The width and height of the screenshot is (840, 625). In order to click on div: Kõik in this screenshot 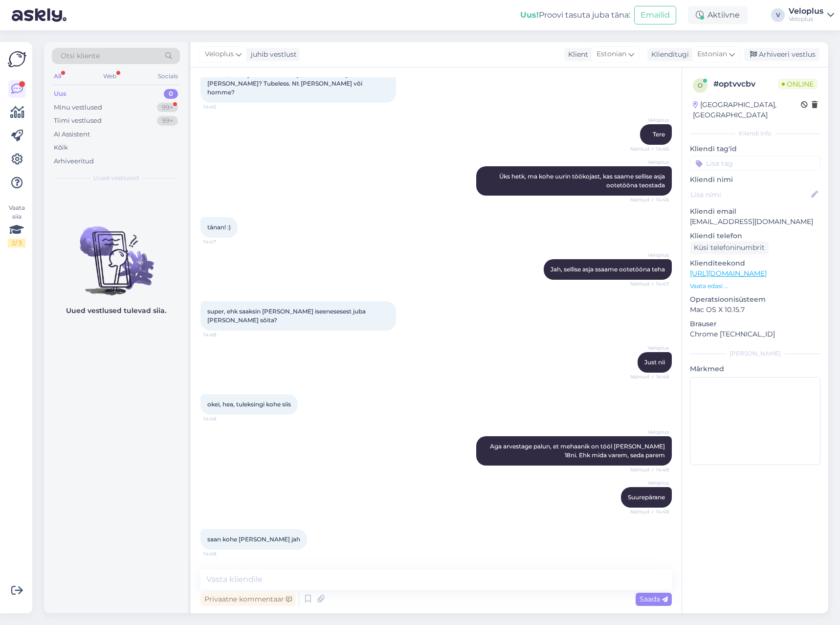, I will do `click(61, 148)`.